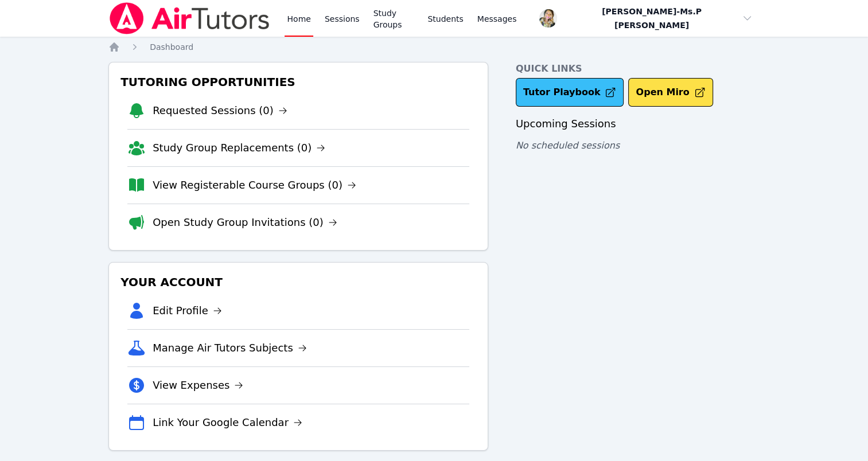  What do you see at coordinates (637, 123) in the screenshot?
I see `h3: Upcoming Sessions` at bounding box center [637, 123].